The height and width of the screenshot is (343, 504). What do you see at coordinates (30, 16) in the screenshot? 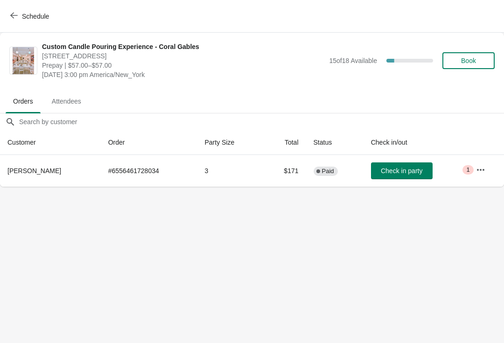
I see `button: Schedule` at bounding box center [30, 16].